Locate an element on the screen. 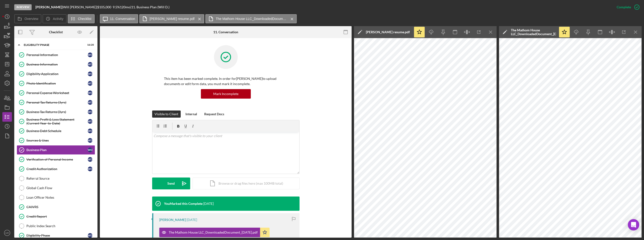 The height and width of the screenshot is (240, 644). label: 11. Conversation is located at coordinates (123, 19).